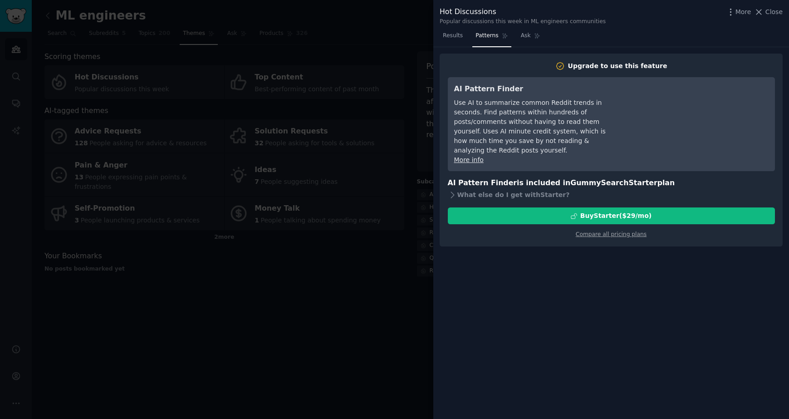  Describe the element at coordinates (491, 38) in the screenshot. I see `a: Patterns` at that location.